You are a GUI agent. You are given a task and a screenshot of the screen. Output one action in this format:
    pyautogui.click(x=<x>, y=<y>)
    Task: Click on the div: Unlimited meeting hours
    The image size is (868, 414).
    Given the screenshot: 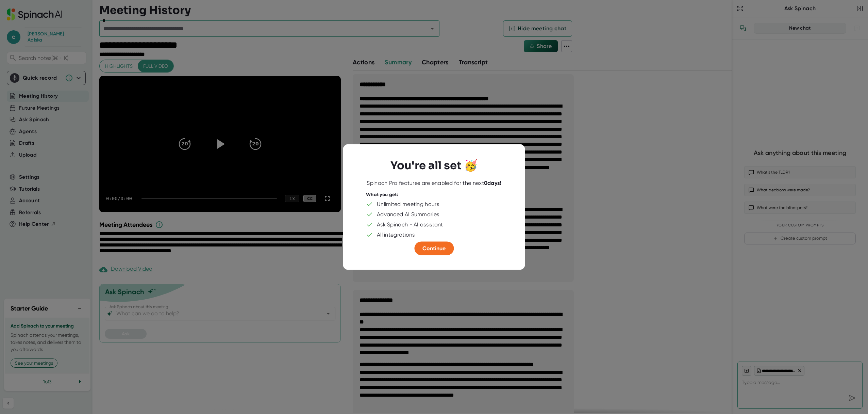 What is the action you would take?
    pyautogui.click(x=408, y=204)
    